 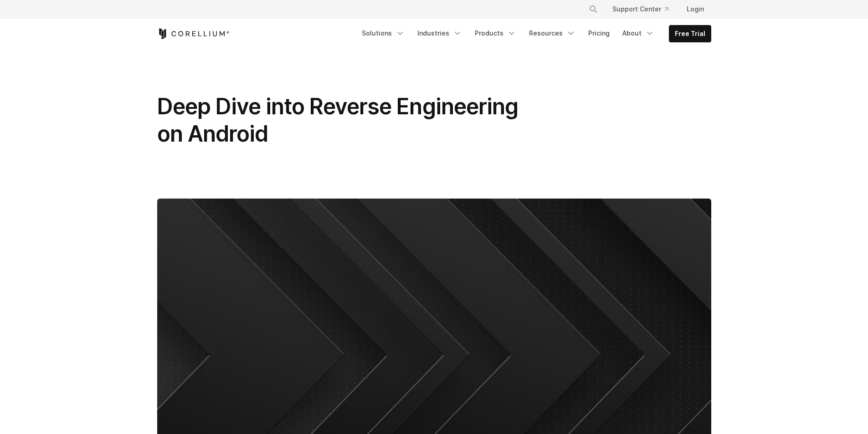 I want to click on a: Corellium Home, so click(x=193, y=34).